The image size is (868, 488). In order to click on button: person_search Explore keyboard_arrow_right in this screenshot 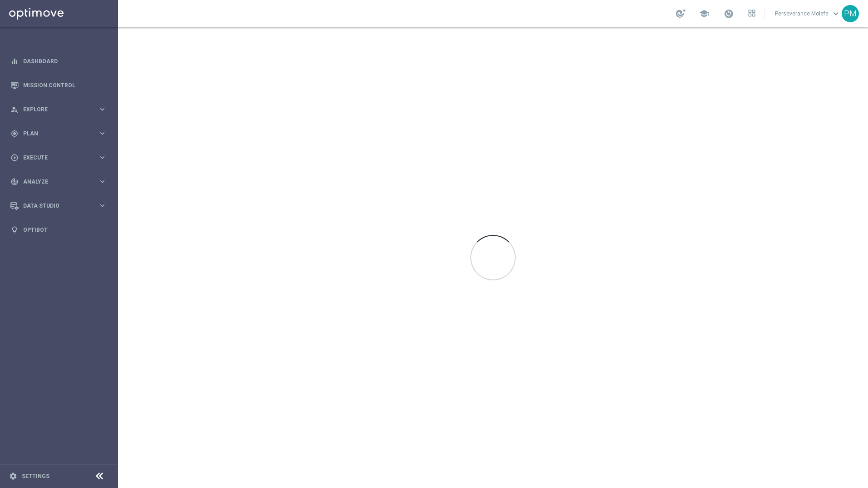, I will do `click(58, 110)`.